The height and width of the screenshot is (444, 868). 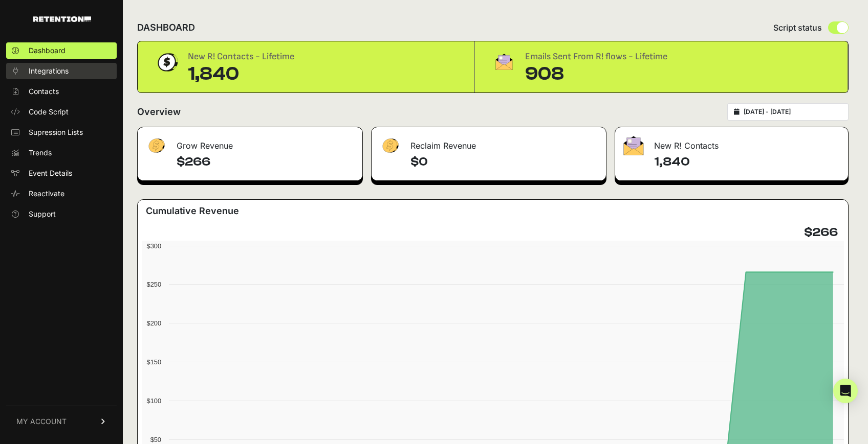 What do you see at coordinates (61, 173) in the screenshot?
I see `a: Event Details` at bounding box center [61, 173].